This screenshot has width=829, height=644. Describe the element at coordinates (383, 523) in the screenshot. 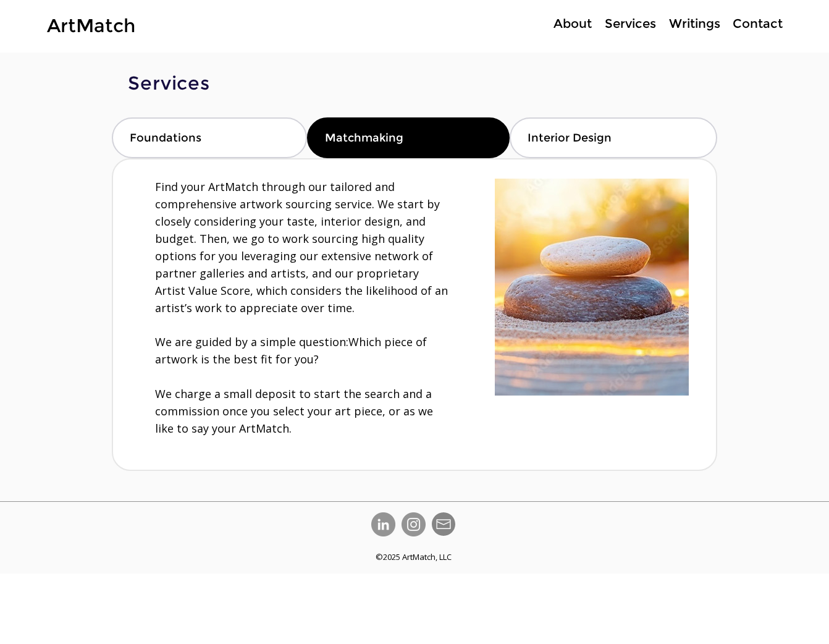

I see `a: LinkedIn` at that location.